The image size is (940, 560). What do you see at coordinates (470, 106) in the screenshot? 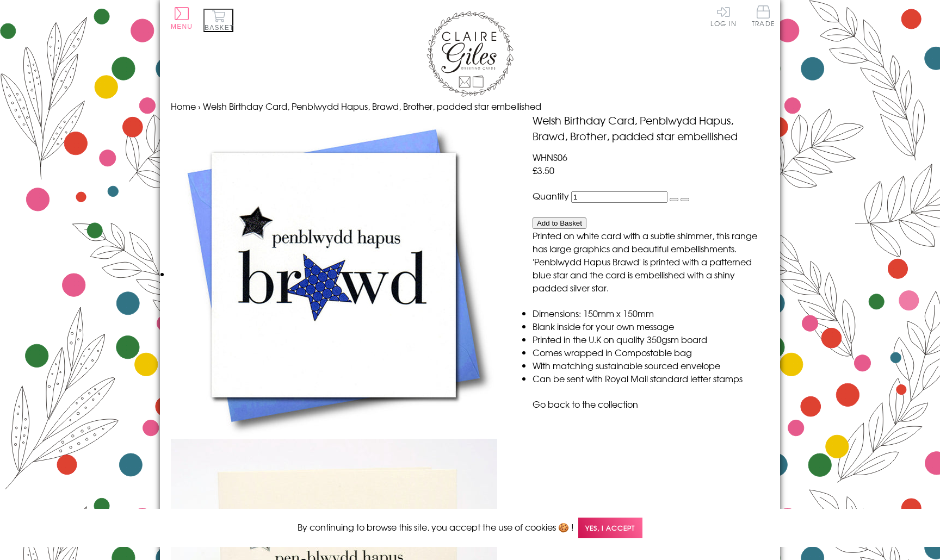
I see `nav: breadcrumbs` at bounding box center [470, 106].